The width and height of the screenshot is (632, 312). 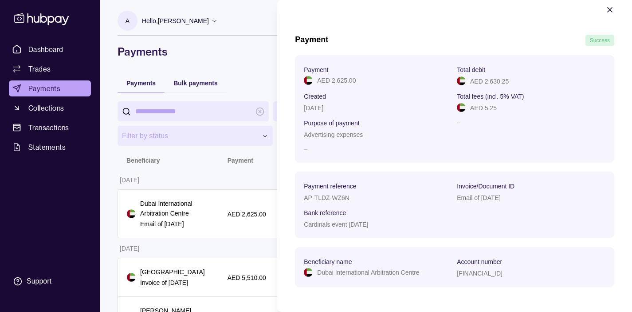 I want to click on p: Invoice/Document ID, so click(x=486, y=186).